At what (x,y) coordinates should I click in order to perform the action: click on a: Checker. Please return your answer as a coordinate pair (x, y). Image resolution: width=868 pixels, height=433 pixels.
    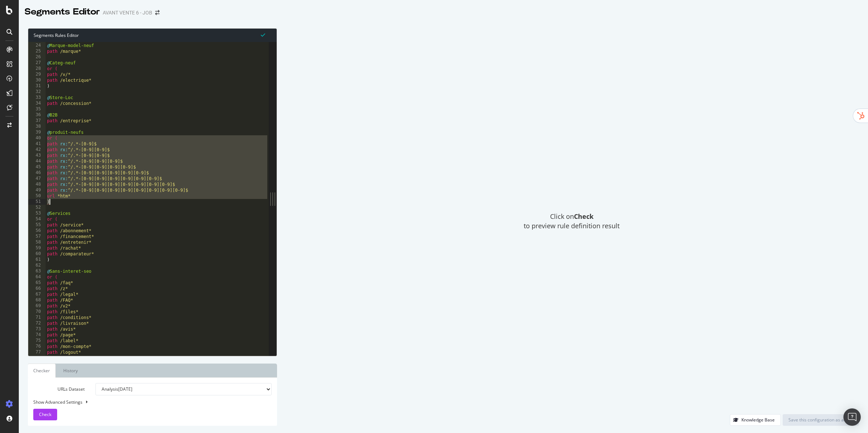
    Looking at the image, I should click on (42, 370).